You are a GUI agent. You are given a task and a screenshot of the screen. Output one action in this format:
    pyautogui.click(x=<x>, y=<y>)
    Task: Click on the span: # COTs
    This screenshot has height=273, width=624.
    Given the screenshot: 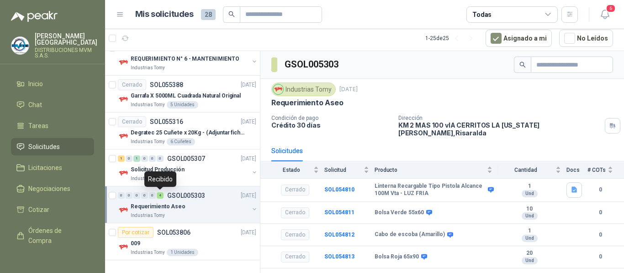 What is the action you would take?
    pyautogui.click(x=596, y=170)
    